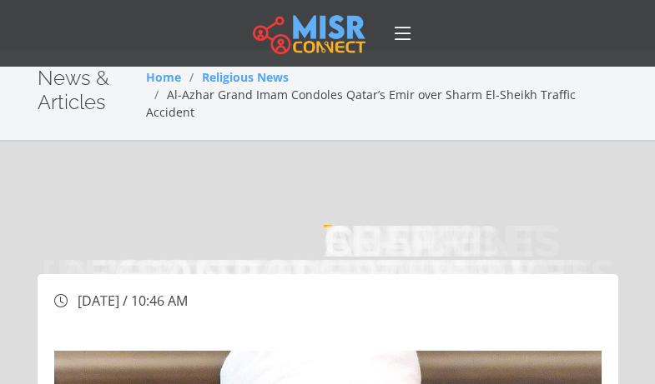 The width and height of the screenshot is (655, 384). Describe the element at coordinates (73, 90) in the screenshot. I see `span: News & Articles` at that location.